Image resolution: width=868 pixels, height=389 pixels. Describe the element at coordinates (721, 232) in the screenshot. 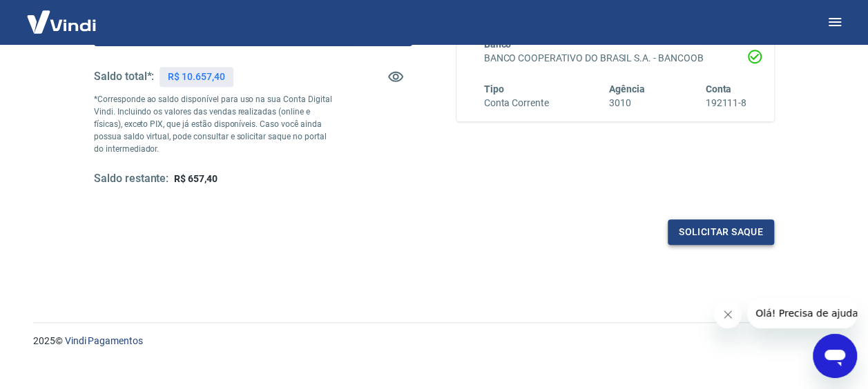

I see `button: Solicitar saque` at that location.